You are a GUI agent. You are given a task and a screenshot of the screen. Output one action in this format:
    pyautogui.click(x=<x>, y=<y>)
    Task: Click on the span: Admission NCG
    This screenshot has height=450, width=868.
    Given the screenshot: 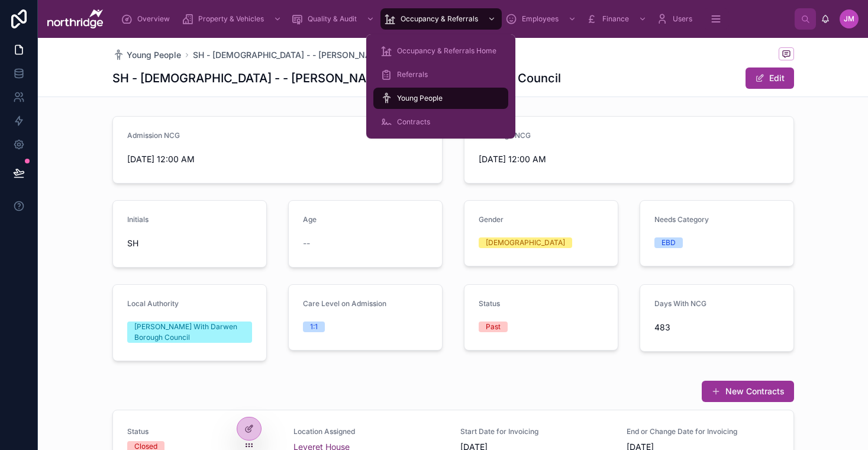 What is the action you would take?
    pyautogui.click(x=153, y=135)
    